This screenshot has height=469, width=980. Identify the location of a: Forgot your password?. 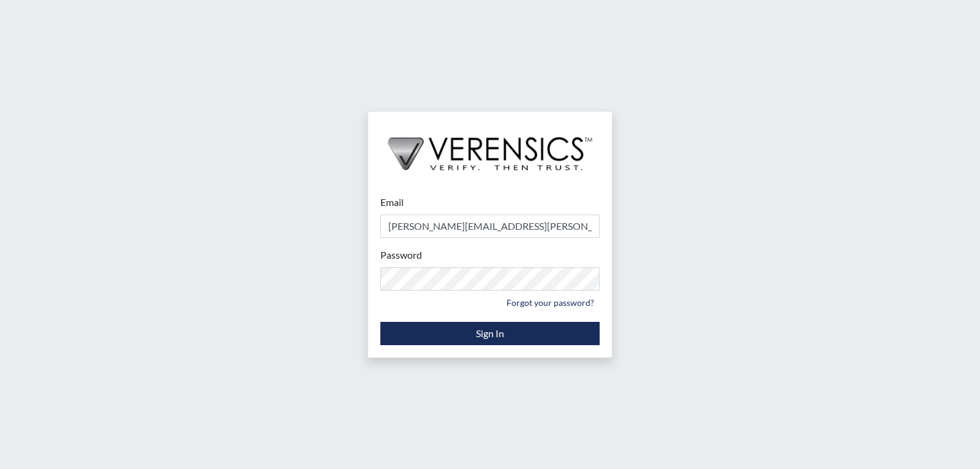
(550, 302).